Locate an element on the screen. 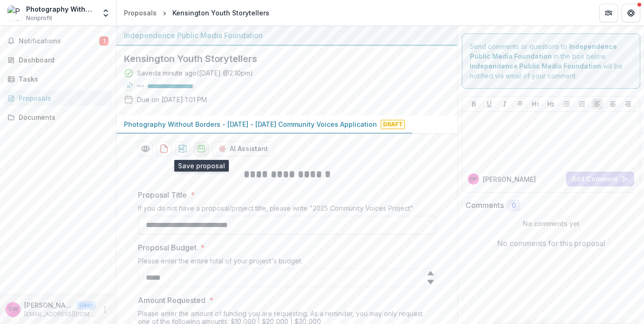 The image size is (644, 324). button: Ordered List is located at coordinates (582, 104).